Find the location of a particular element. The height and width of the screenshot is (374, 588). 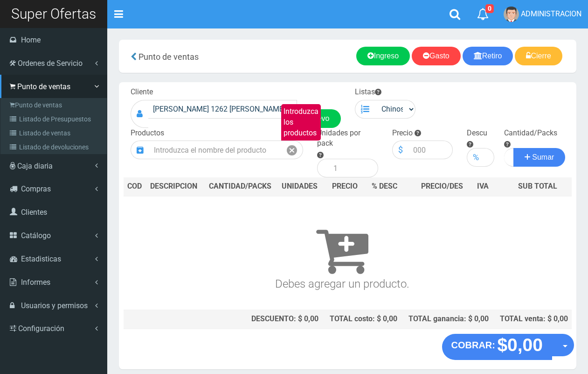

span: 0 is located at coordinates (490, 9).